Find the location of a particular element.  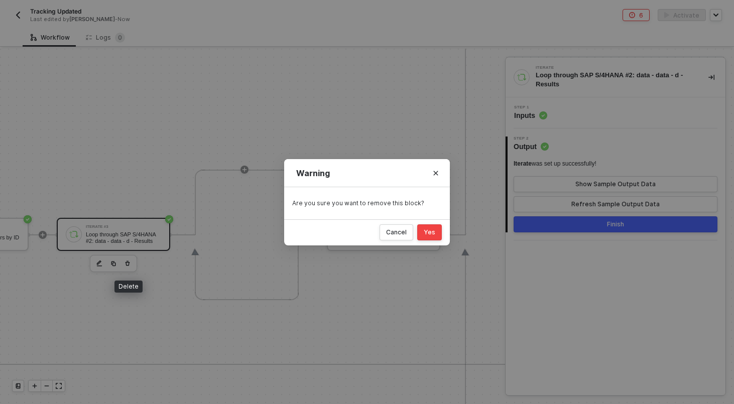

img: back is located at coordinates (18, 15).